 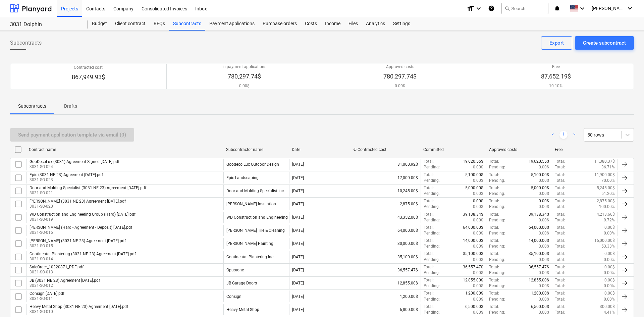 What do you see at coordinates (604, 43) in the screenshot?
I see `button: Create subcontract` at bounding box center [604, 43].